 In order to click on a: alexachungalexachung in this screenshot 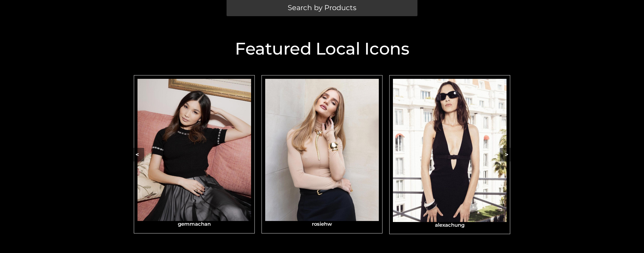, I will do `click(450, 154)`.